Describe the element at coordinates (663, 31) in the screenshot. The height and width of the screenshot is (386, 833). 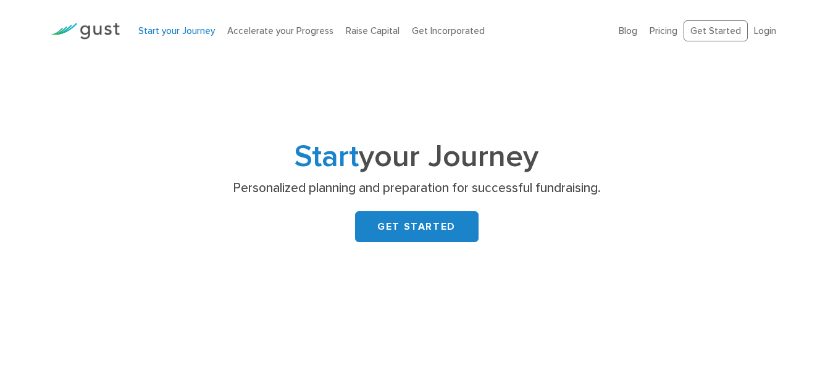
I see `a: Pricing` at that location.